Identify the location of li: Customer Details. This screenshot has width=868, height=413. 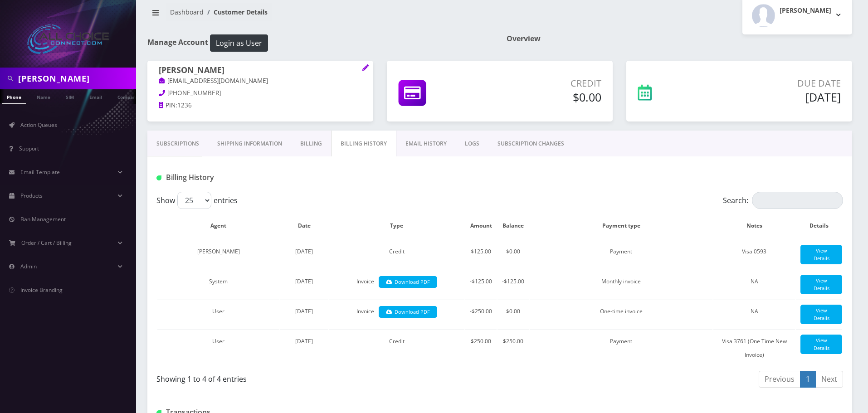
(235, 12).